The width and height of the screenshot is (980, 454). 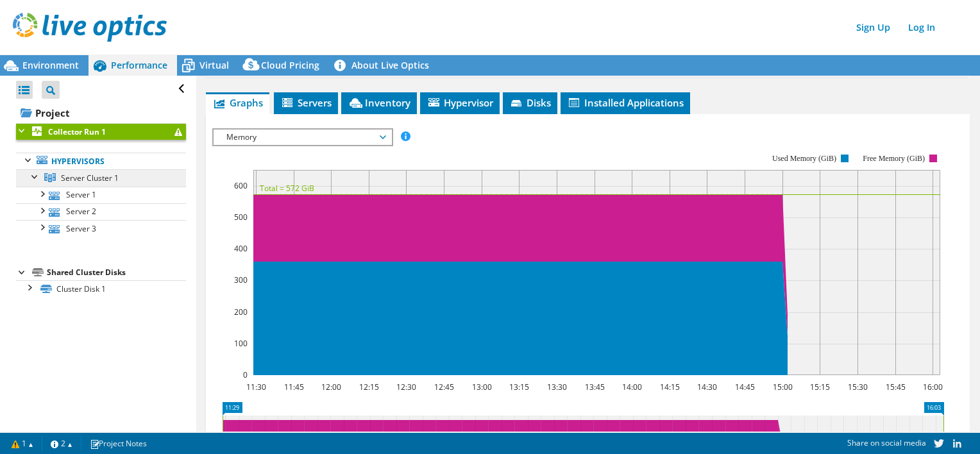 What do you see at coordinates (805, 158) in the screenshot?
I see `text: Used Memory (GiB)` at bounding box center [805, 158].